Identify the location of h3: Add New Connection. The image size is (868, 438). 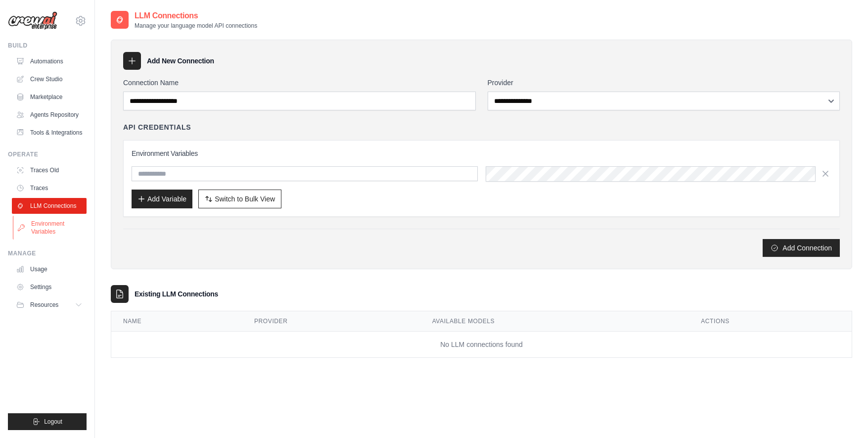
(180, 61).